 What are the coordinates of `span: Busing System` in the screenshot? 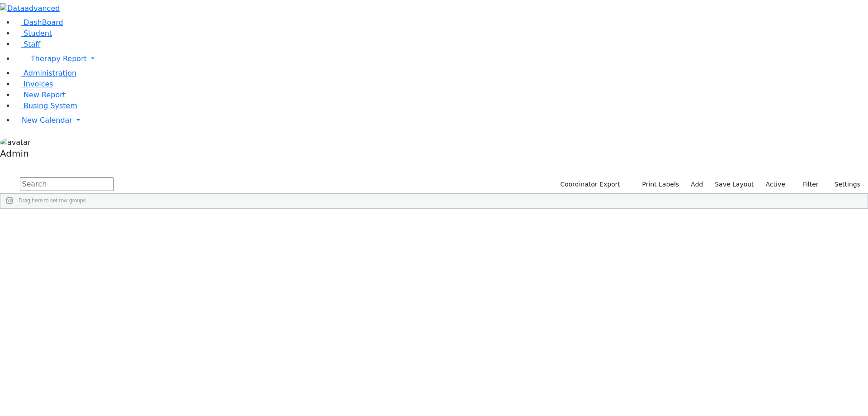 It's located at (50, 105).